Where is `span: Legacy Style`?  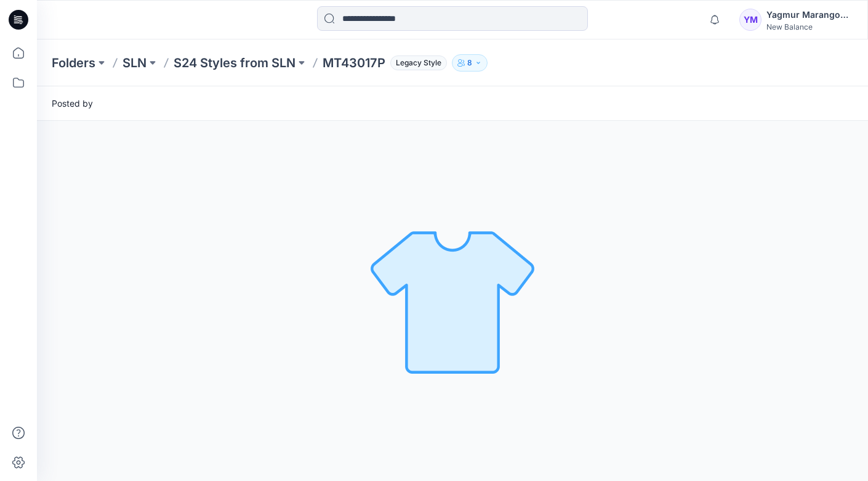 span: Legacy Style is located at coordinates (419, 62).